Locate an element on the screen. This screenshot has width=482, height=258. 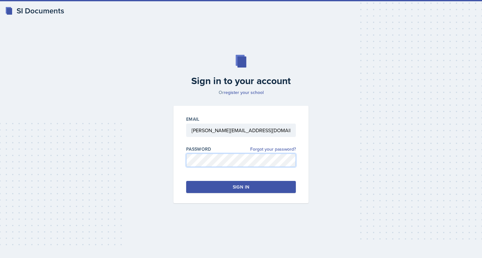
label: Password is located at coordinates (199, 149).